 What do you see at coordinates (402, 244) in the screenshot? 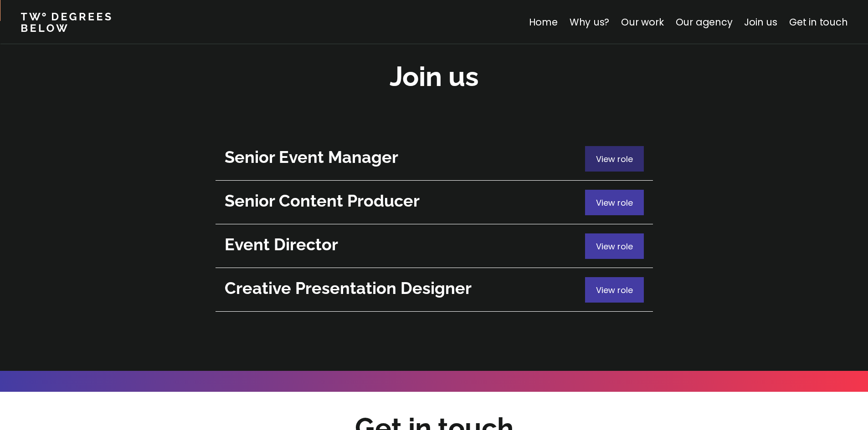
I see `h2: Event Director` at bounding box center [402, 244].